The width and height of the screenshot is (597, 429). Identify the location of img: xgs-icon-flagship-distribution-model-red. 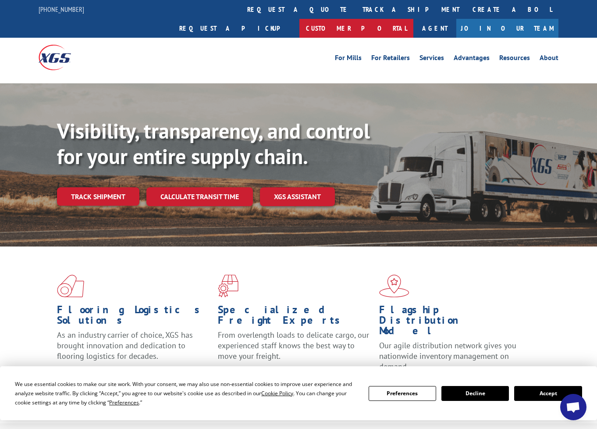
(394, 286).